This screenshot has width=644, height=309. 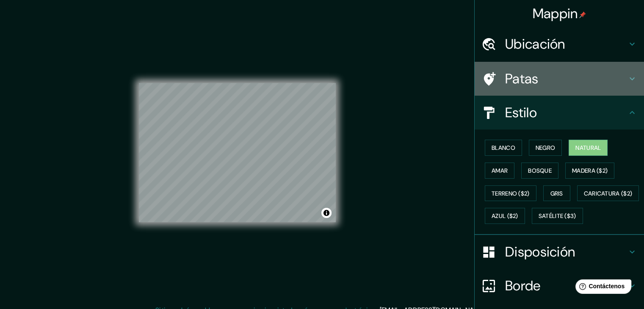 I want to click on div: Estilo, so click(x=559, y=113).